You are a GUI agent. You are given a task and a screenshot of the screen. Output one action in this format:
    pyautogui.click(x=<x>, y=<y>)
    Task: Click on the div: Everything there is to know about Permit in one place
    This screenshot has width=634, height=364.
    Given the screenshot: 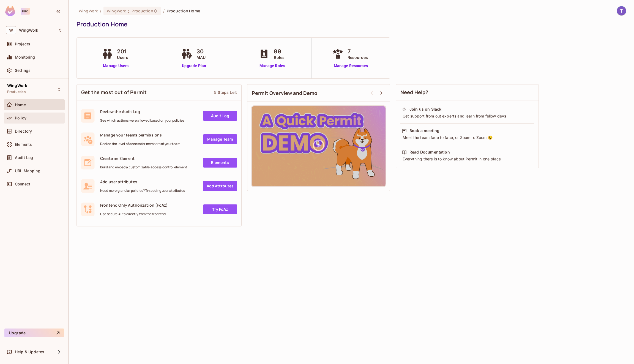 What is the action you would take?
    pyautogui.click(x=467, y=159)
    